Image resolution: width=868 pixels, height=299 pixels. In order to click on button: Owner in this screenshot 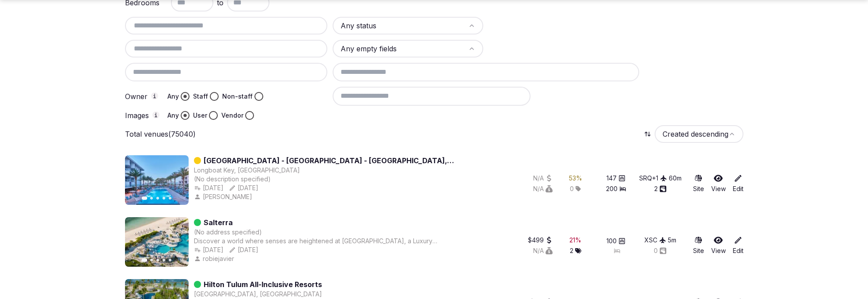, I will do `click(155, 96)`.